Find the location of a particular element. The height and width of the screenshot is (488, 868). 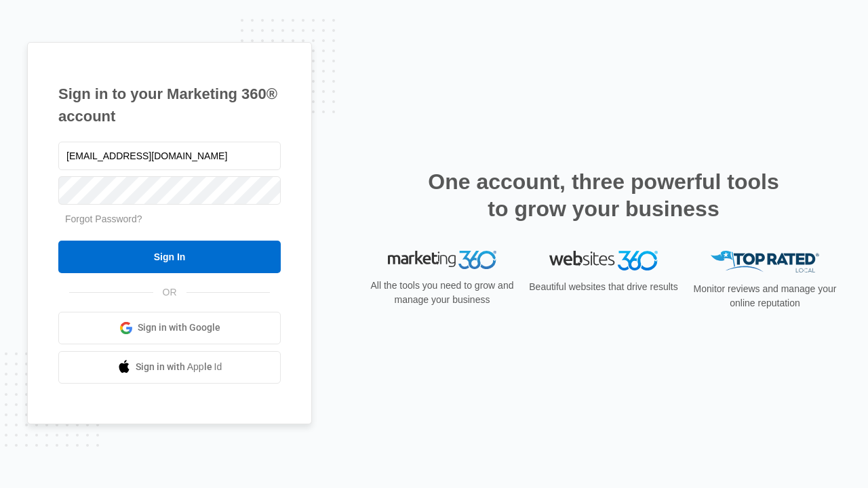

img: Marketing 360 is located at coordinates (442, 260).